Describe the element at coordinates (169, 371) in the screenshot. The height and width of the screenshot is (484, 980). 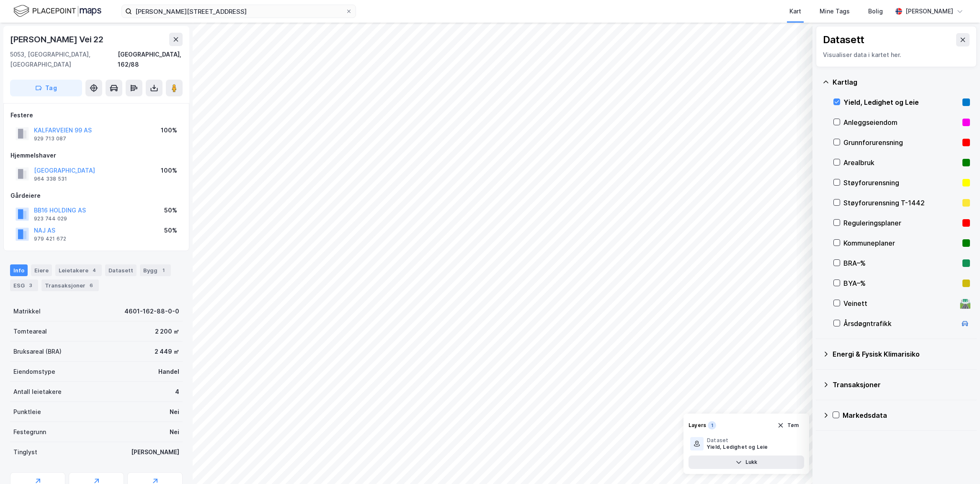
I see `div: Handel` at that location.